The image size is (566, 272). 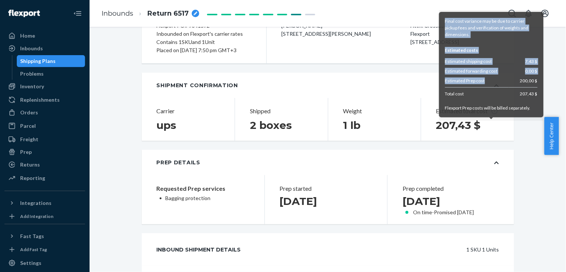 What do you see at coordinates (188, 111) in the screenshot?
I see `p: Carrier` at bounding box center [188, 111].